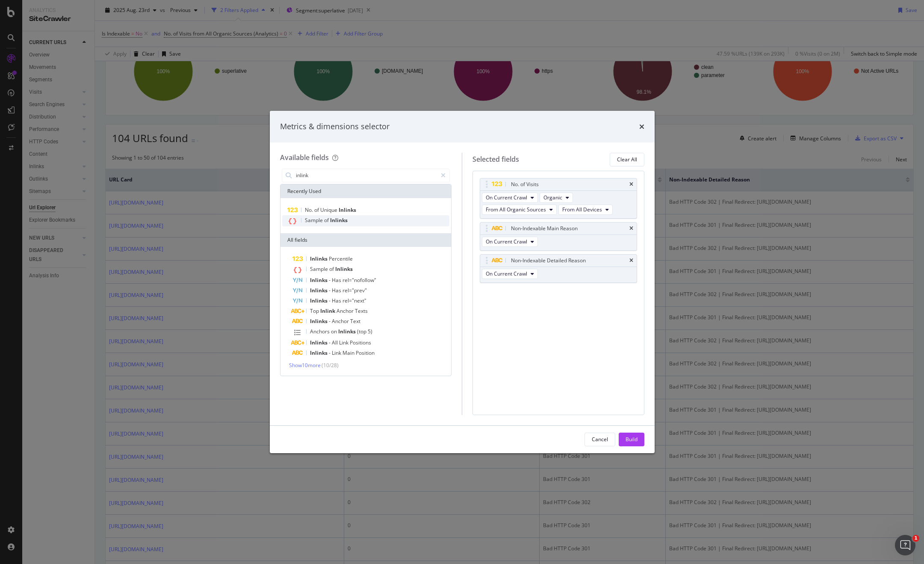 This screenshot has height=564, width=924. I want to click on div: Cancel, so click(600, 439).